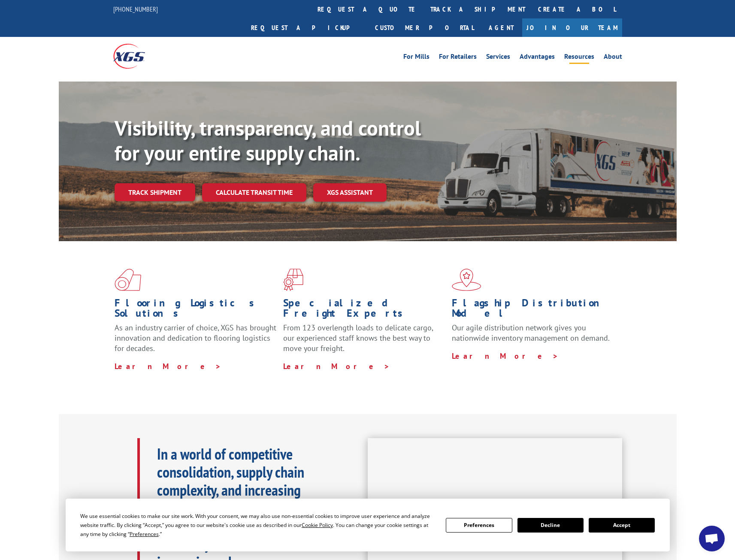 This screenshot has width=735, height=560. I want to click on button: Preferences, so click(479, 524).